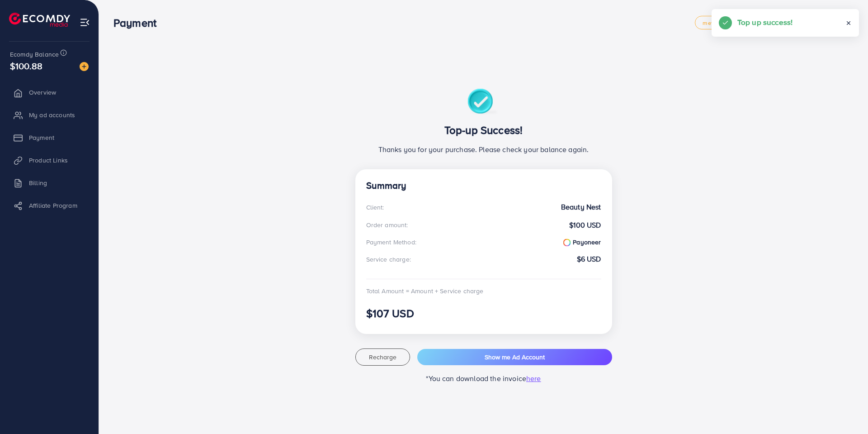 The width and height of the screenshot is (868, 434). I want to click on img: image, so click(84, 67).